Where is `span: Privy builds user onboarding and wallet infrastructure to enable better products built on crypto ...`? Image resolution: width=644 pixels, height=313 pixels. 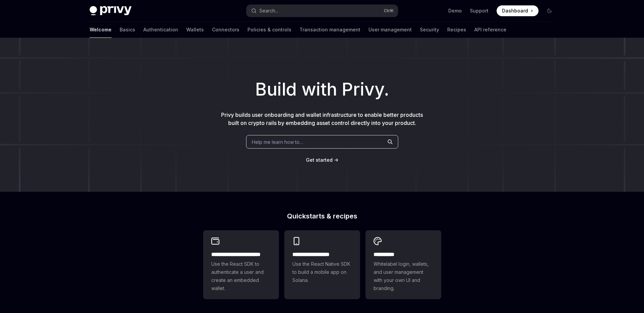
span: Privy builds user onboarding and wallet infrastructure to enable better products built on crypto ... is located at coordinates (322, 119).